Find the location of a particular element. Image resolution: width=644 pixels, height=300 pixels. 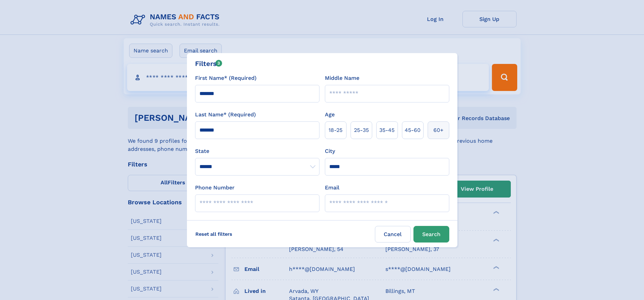

button: Search is located at coordinates (431, 234).